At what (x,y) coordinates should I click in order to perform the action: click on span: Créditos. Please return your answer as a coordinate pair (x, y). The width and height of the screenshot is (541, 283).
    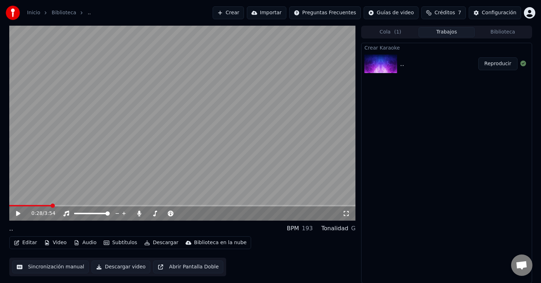
    Looking at the image, I should click on (445, 13).